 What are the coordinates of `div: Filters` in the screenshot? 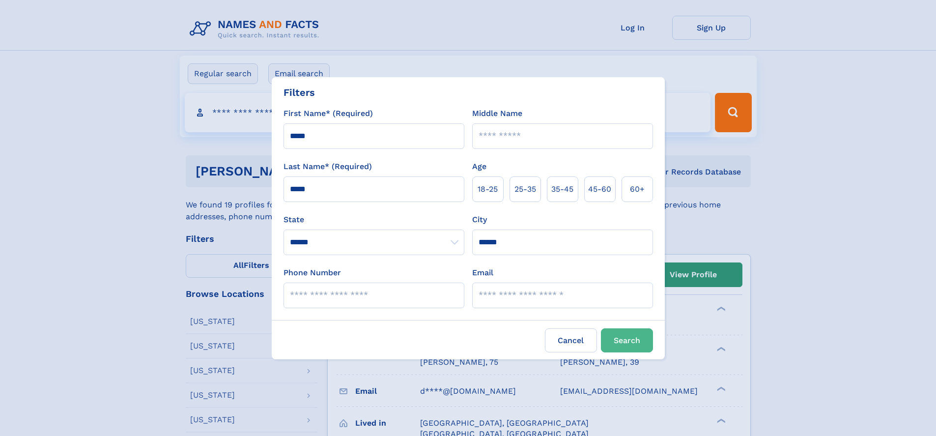 It's located at (299, 92).